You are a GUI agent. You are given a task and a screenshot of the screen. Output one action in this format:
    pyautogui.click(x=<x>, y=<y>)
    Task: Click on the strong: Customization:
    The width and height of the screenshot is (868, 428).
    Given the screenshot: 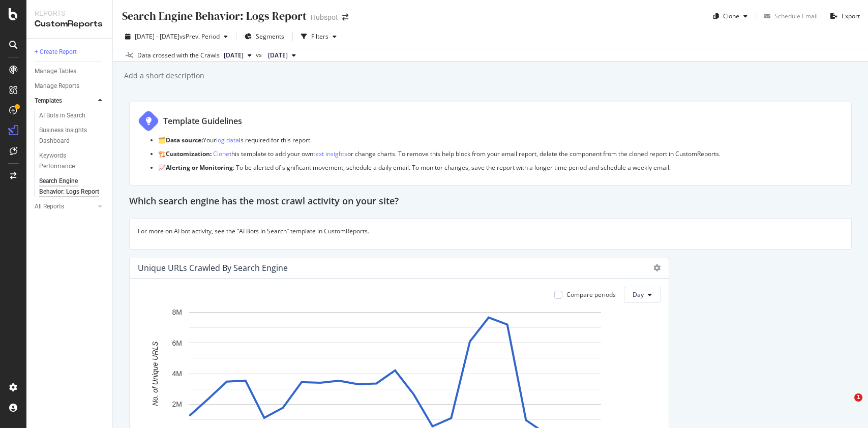 What is the action you would take?
    pyautogui.click(x=189, y=154)
    